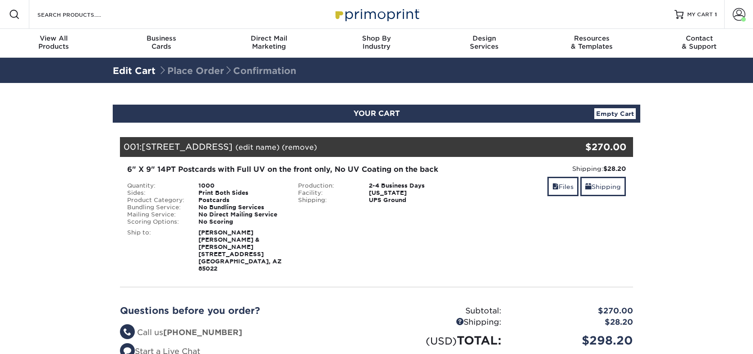 The height and width of the screenshot is (354, 753). What do you see at coordinates (156, 193) in the screenshot?
I see `div: Sides:` at bounding box center [156, 193].